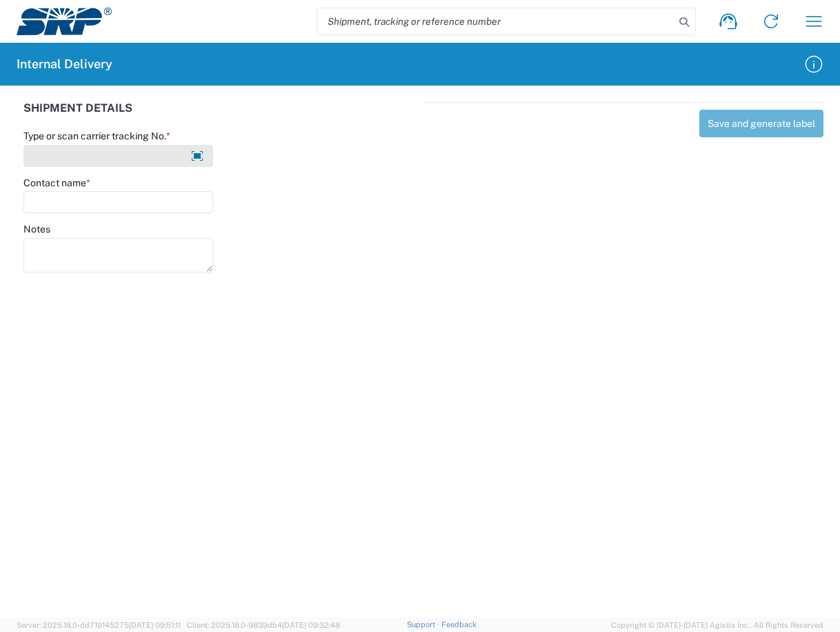  I want to click on label: Contact name, so click(56, 183).